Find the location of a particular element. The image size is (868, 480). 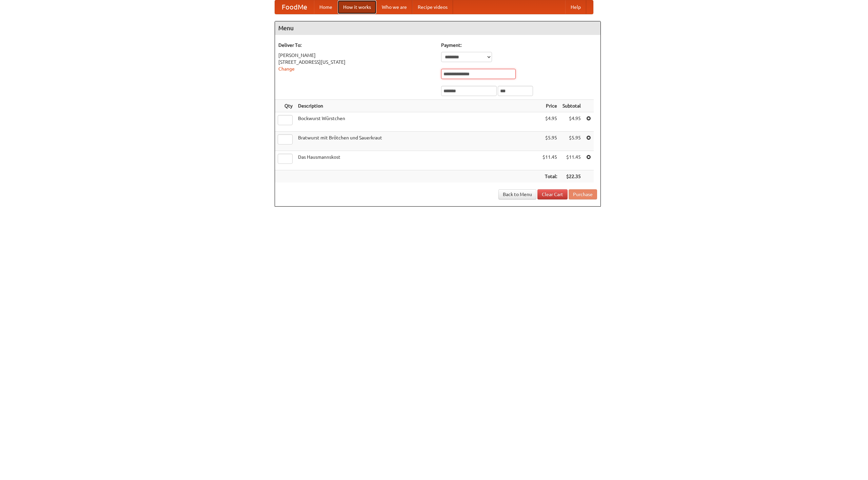

th: Total: is located at coordinates (550, 176).